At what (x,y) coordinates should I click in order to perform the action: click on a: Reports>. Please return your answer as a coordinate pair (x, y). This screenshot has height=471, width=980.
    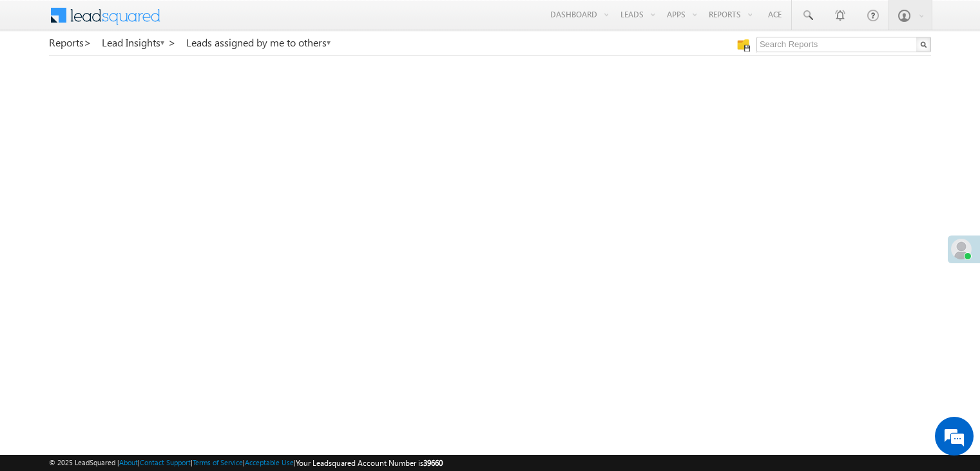
    Looking at the image, I should click on (71, 42).